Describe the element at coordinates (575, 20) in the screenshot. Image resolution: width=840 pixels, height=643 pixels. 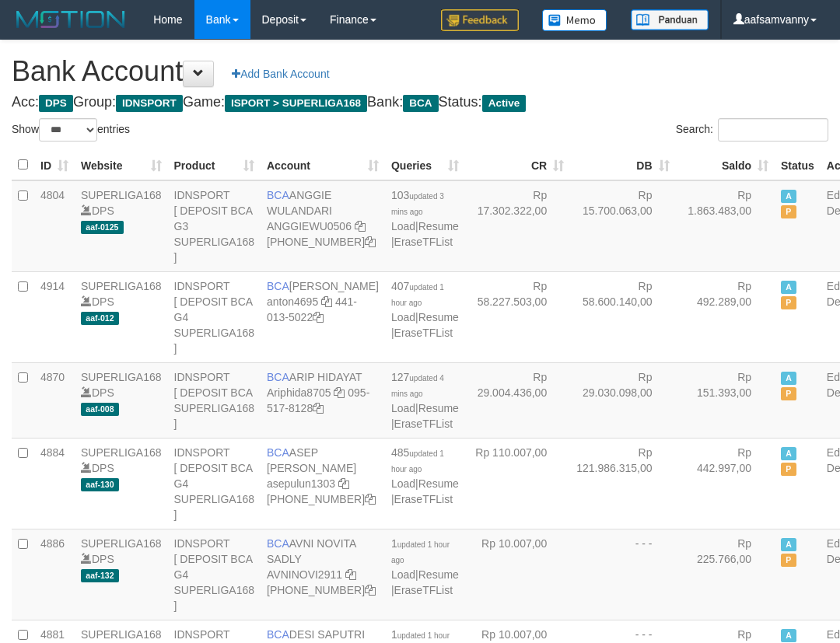
I see `img: Button%20Memo.svg` at that location.